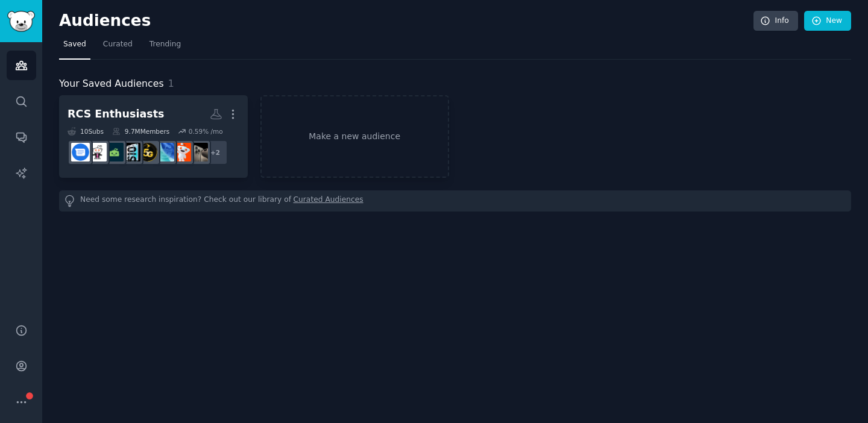 The height and width of the screenshot is (423, 868). I want to click on img: GoogleMessages, so click(80, 151).